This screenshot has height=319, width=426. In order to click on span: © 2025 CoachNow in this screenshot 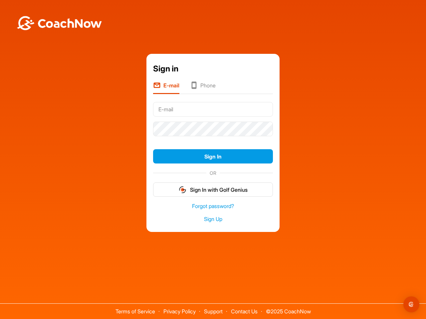, I will do `click(288, 309)`.